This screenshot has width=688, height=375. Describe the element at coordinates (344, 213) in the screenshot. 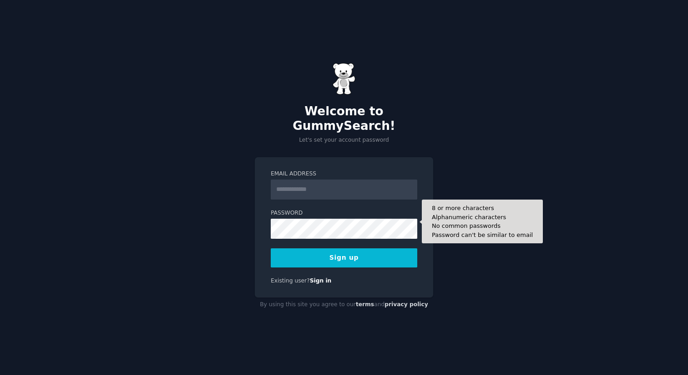

I see `label: Password` at that location.